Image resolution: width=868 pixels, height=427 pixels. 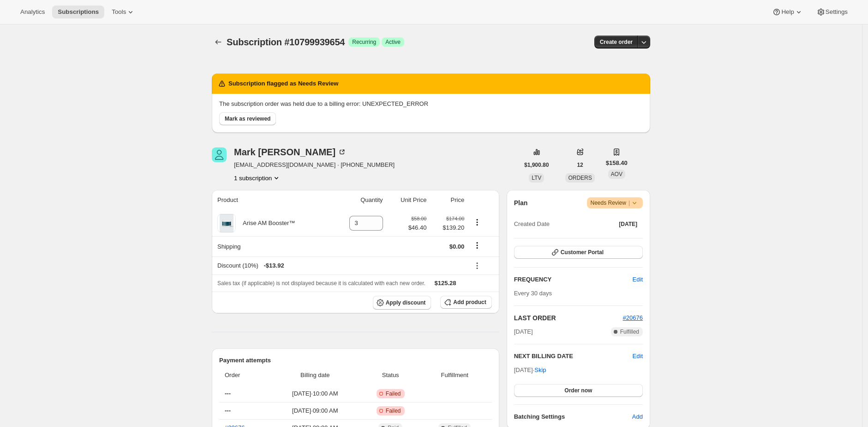 What do you see at coordinates (355, 360) in the screenshot?
I see `h2: Payment attempts` at bounding box center [355, 360].